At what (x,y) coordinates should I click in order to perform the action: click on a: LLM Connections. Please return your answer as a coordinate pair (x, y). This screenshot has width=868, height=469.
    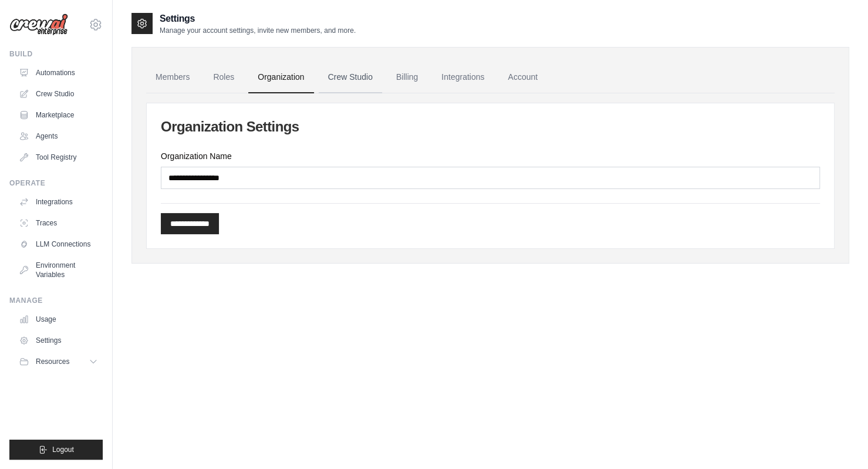
    Looking at the image, I should click on (58, 244).